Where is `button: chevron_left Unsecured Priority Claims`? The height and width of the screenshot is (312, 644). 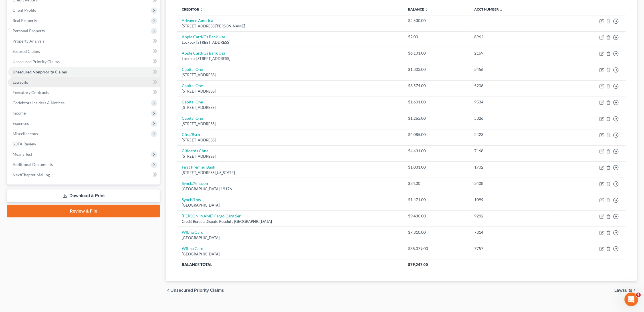 button: chevron_left Unsecured Priority Claims is located at coordinates (195, 290).